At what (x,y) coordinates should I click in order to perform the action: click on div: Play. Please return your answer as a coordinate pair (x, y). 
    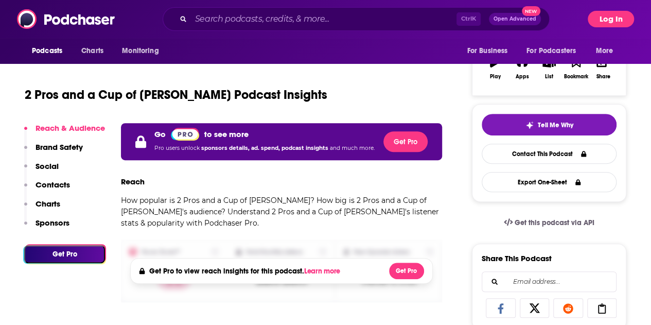
    Looking at the image, I should click on (495, 77).